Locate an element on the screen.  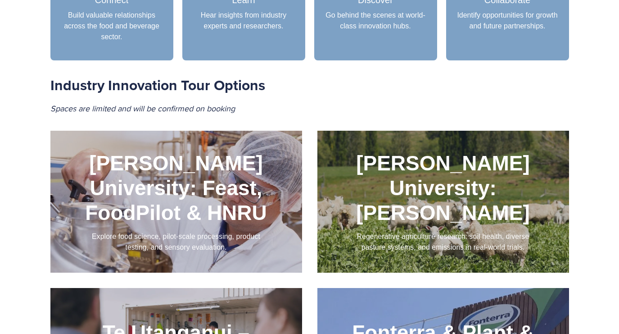
p: Hear insights from industry experts and researchers. is located at coordinates (244, 21).